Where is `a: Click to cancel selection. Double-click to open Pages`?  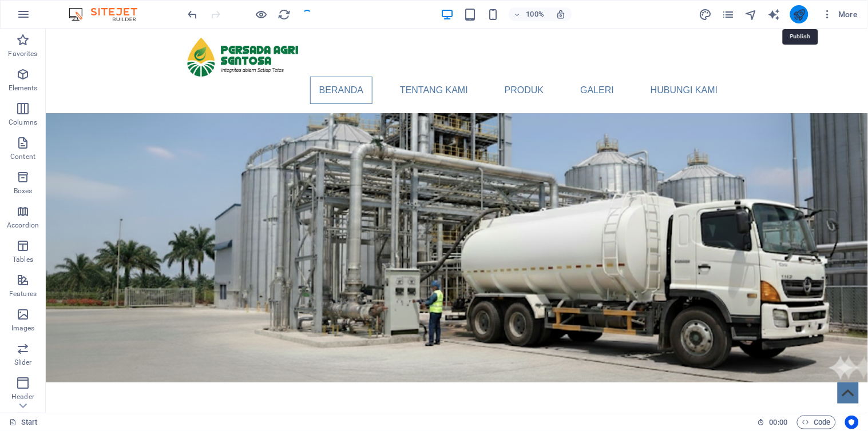
a: Click to cancel selection. Double-click to open Pages is located at coordinates (23, 422).